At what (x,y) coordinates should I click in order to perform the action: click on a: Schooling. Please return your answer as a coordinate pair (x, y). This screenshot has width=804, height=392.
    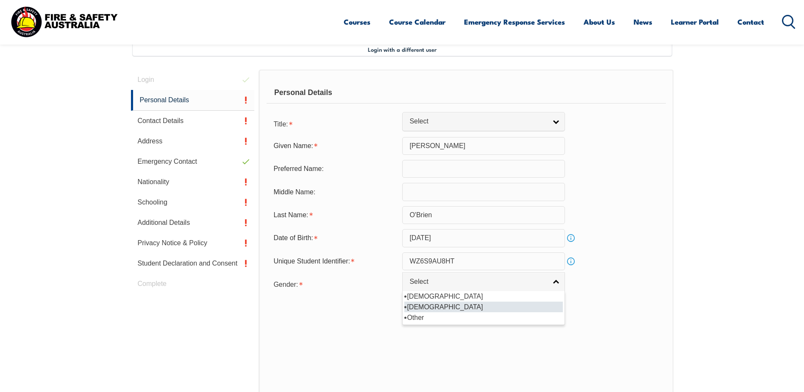
    Looking at the image, I should click on (193, 202).